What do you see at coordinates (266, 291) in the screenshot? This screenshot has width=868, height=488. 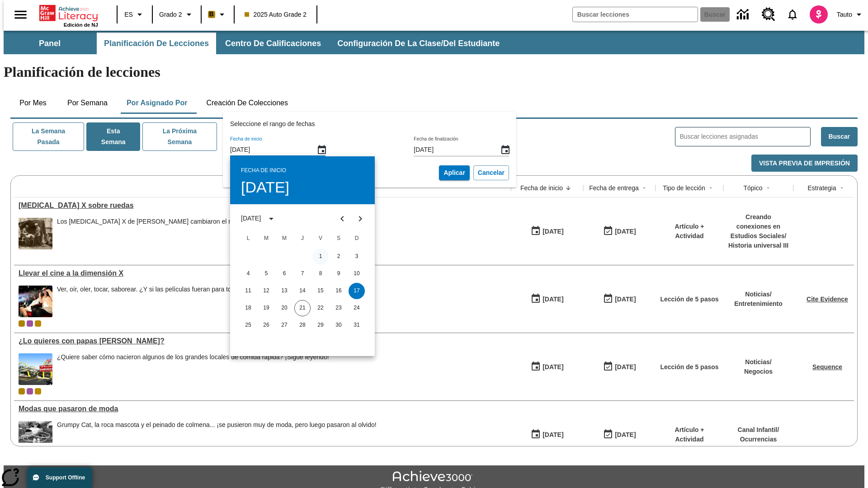 I see `button: 12 agosto, 2025` at bounding box center [266, 291].